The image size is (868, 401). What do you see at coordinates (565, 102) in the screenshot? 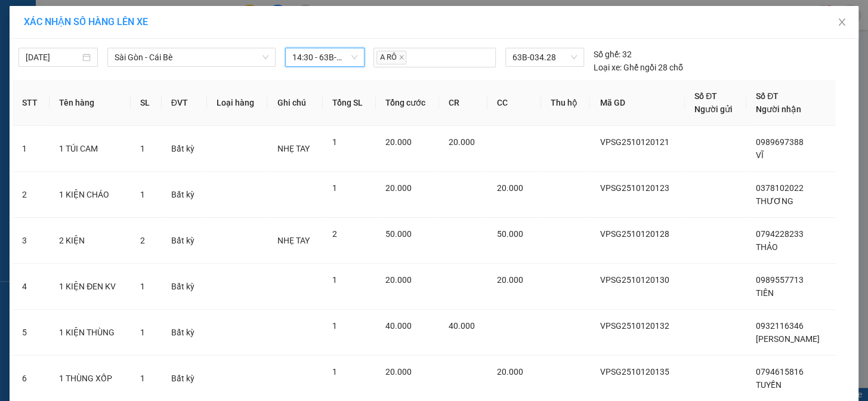
I see `th: Thu hộ` at bounding box center [565, 102].